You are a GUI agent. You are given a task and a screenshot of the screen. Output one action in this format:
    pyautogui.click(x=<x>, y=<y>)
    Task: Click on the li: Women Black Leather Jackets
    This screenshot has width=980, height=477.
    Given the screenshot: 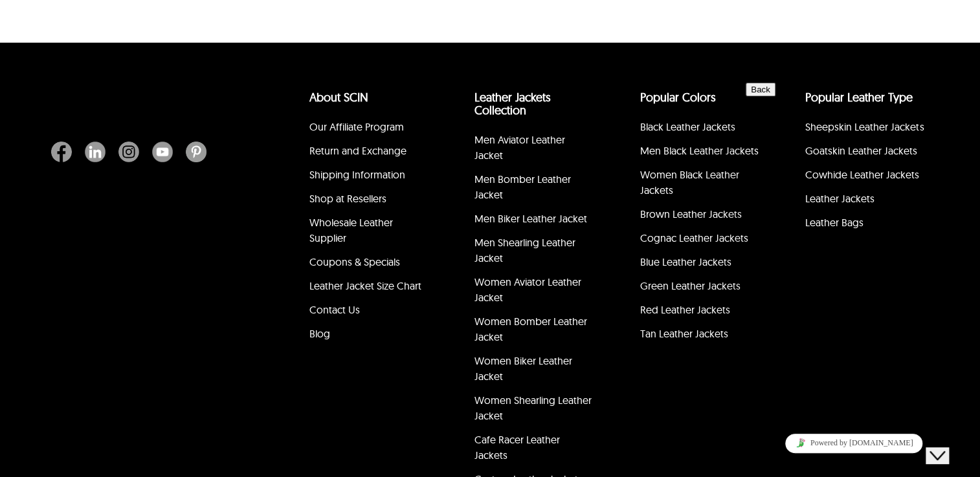 What is the action you would take?
    pyautogui.click(x=698, y=185)
    